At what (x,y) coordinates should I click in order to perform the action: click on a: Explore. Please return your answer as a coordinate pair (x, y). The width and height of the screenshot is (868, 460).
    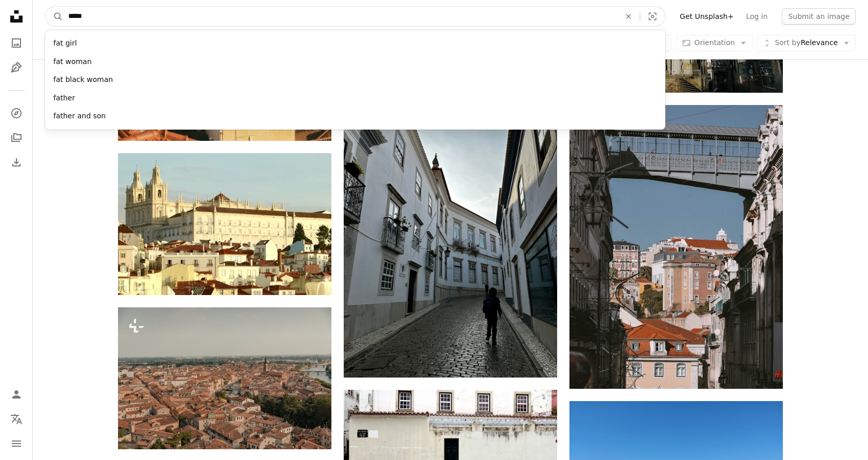
    Looking at the image, I should click on (17, 114).